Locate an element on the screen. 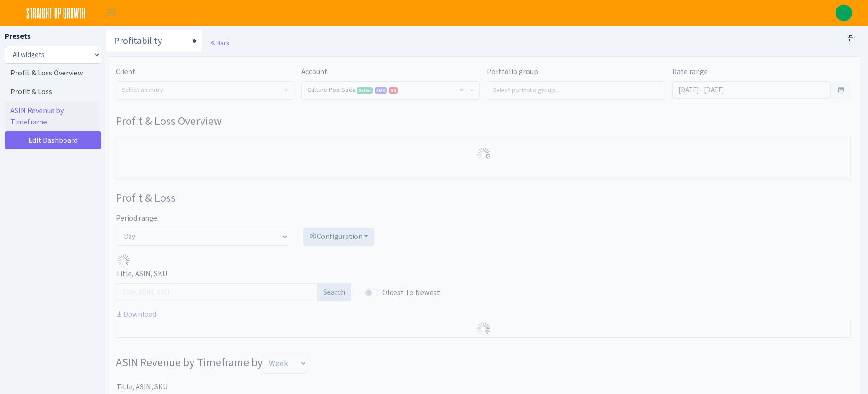 The width and height of the screenshot is (868, 394). label: Date range is located at coordinates (690, 72).